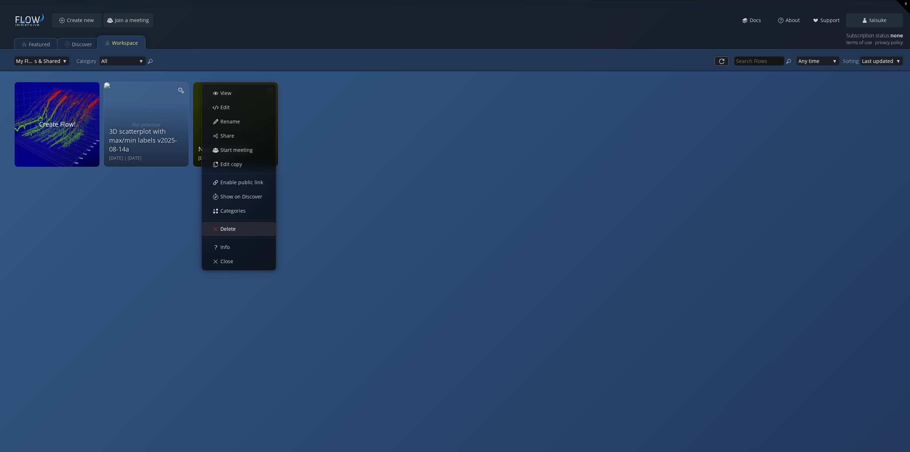 The height and width of the screenshot is (452, 910). What do you see at coordinates (821, 61) in the screenshot?
I see `span: me` at bounding box center [821, 61].